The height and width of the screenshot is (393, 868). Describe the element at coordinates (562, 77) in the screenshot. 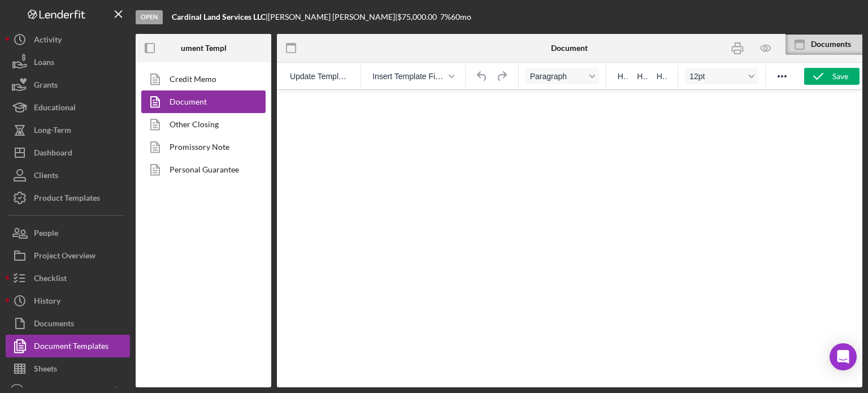

I see `button: Format Paragraph` at that location.